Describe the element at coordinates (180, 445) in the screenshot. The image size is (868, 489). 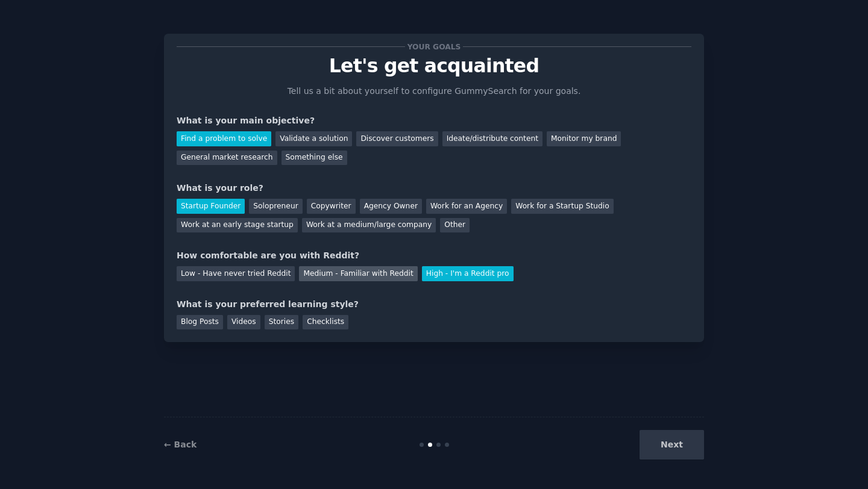
I see `a: ← Back` at that location.